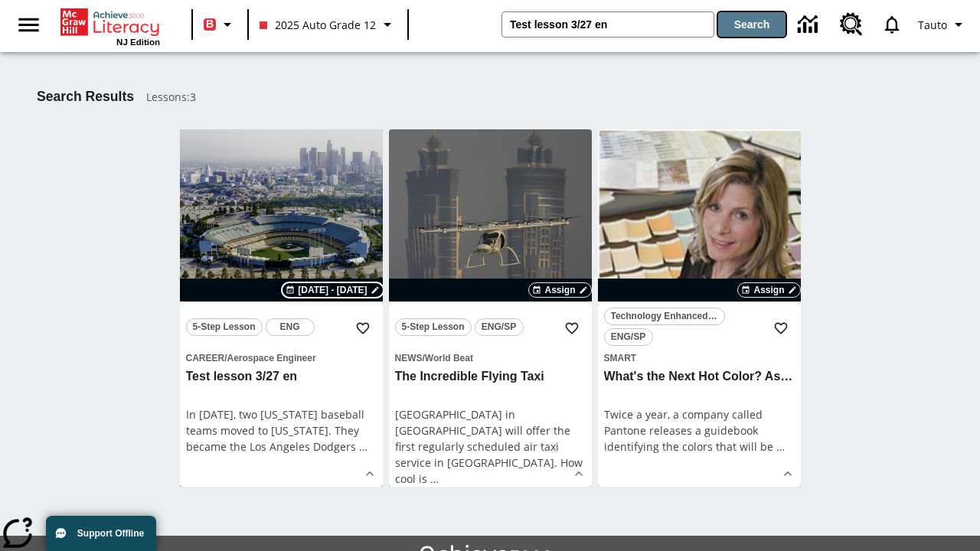 Image resolution: width=980 pixels, height=551 pixels. Describe the element at coordinates (205, 359) in the screenshot. I see `span: Career` at that location.